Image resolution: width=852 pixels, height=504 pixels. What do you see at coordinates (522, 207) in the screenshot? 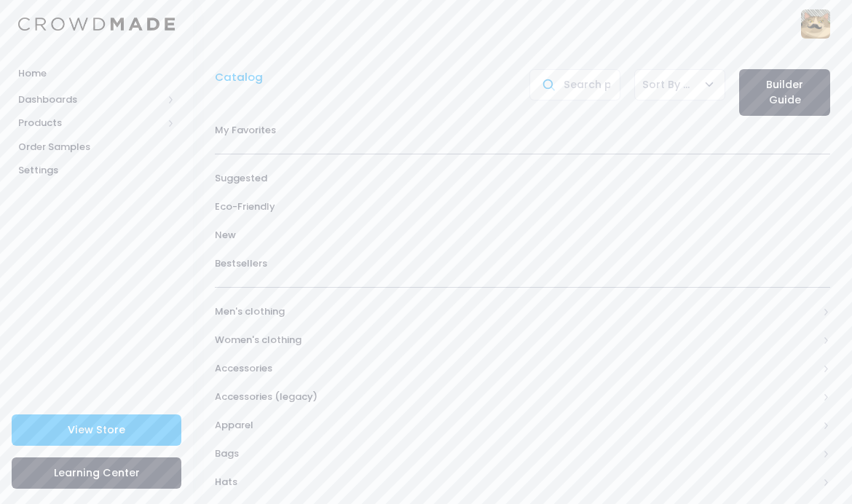
I see `span: Eco-Friendly` at bounding box center [522, 207].